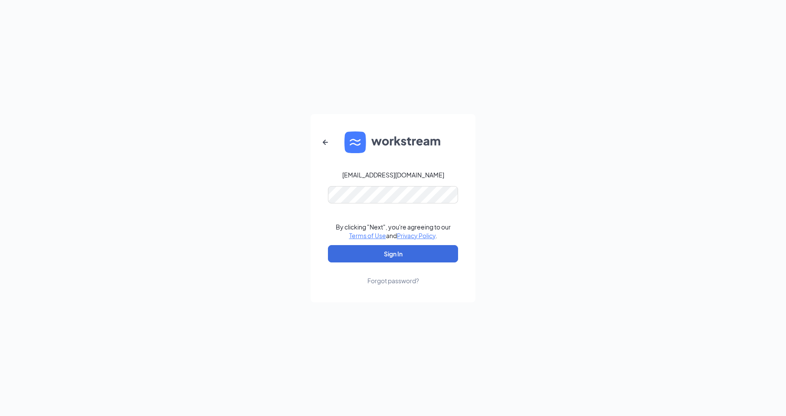  Describe the element at coordinates (393, 254) in the screenshot. I see `button: Sign In` at that location.